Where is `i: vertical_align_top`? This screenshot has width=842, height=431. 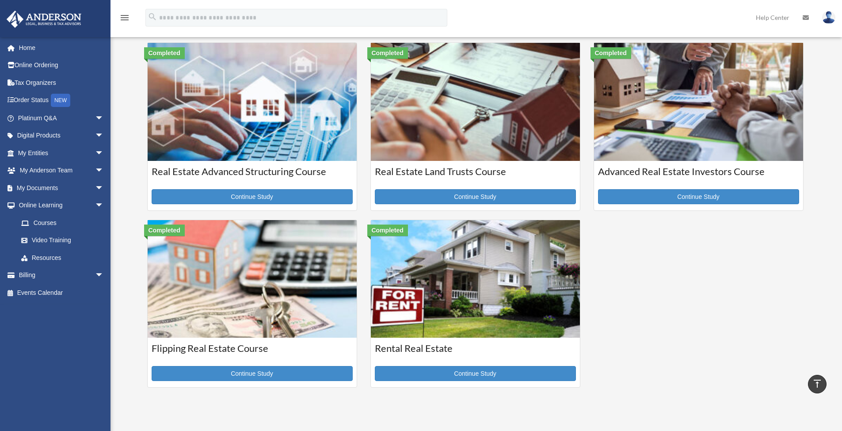
i: vertical_align_top is located at coordinates (817, 383).